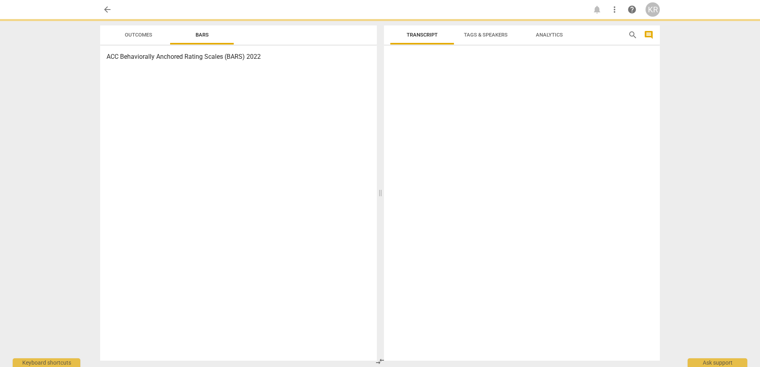 This screenshot has height=367, width=760. What do you see at coordinates (649, 35) in the screenshot?
I see `button: Show/Hide comments` at bounding box center [649, 35].